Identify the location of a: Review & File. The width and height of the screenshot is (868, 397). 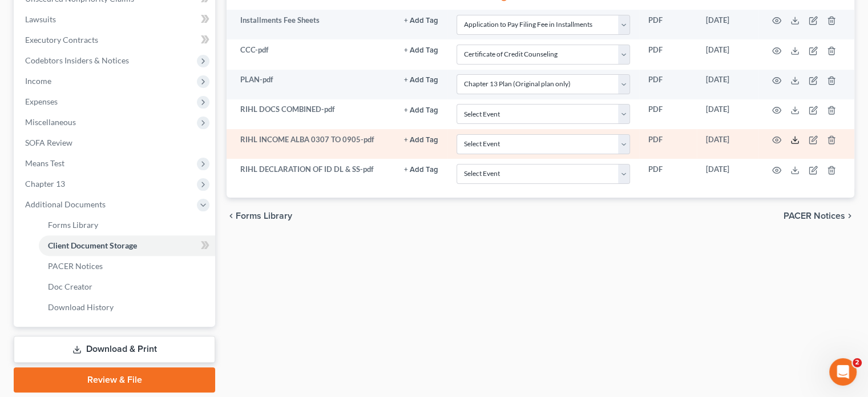
(114, 380).